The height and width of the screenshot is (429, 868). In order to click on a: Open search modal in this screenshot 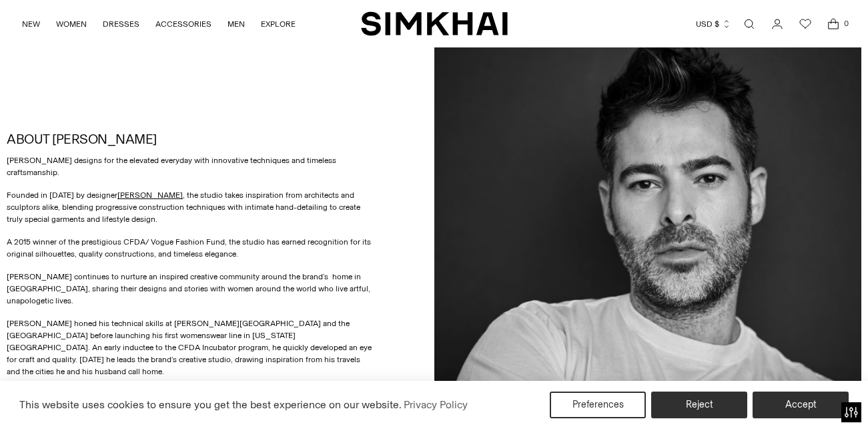, I will do `click(749, 24)`.